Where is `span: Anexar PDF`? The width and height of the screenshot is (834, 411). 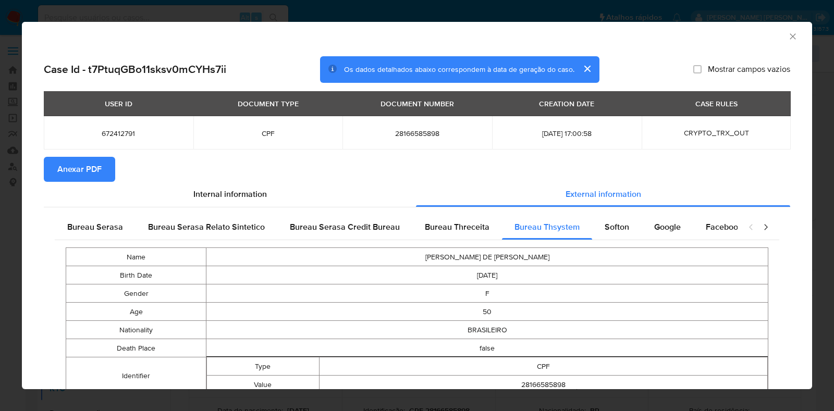 span: Anexar PDF is located at coordinates (79, 169).